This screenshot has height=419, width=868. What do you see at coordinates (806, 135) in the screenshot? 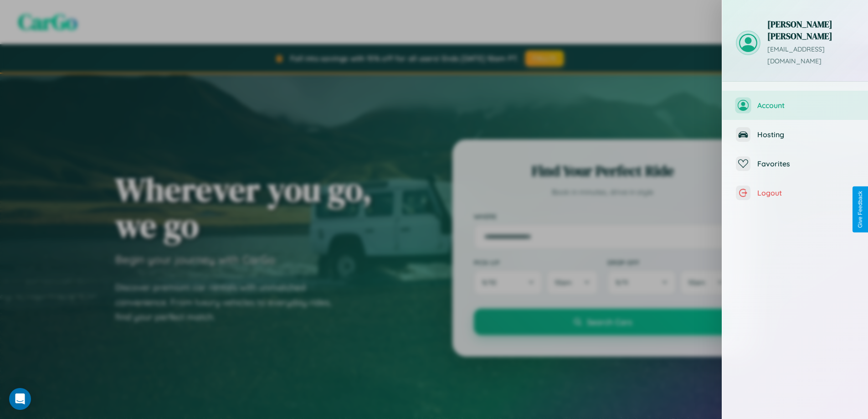
I see `span: Hosting` at bounding box center [806, 135].